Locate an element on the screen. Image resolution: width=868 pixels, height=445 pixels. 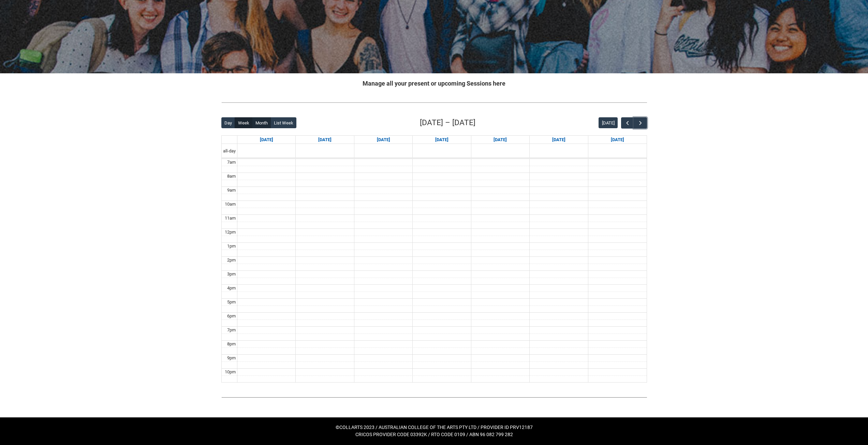
div: 8am is located at coordinates (232, 176).